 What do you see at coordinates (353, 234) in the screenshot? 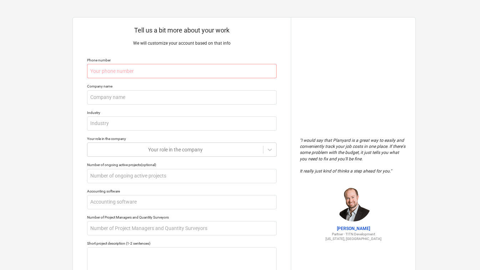
I see `p: Partner - TITN Development` at bounding box center [353, 234].